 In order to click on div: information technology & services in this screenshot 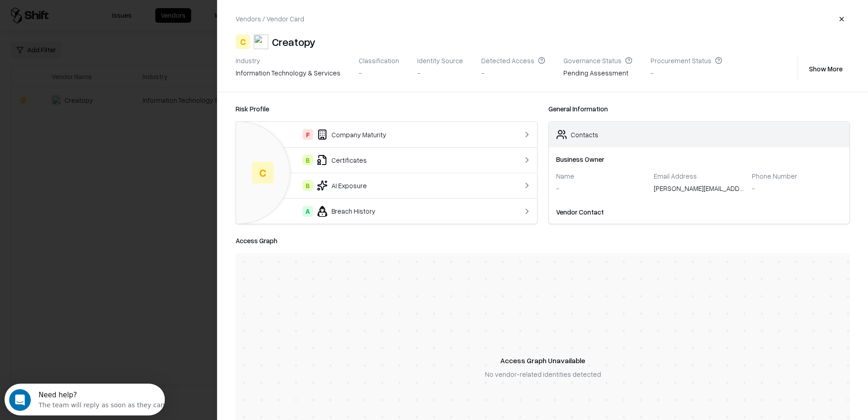, I will do `click(288, 73)`.